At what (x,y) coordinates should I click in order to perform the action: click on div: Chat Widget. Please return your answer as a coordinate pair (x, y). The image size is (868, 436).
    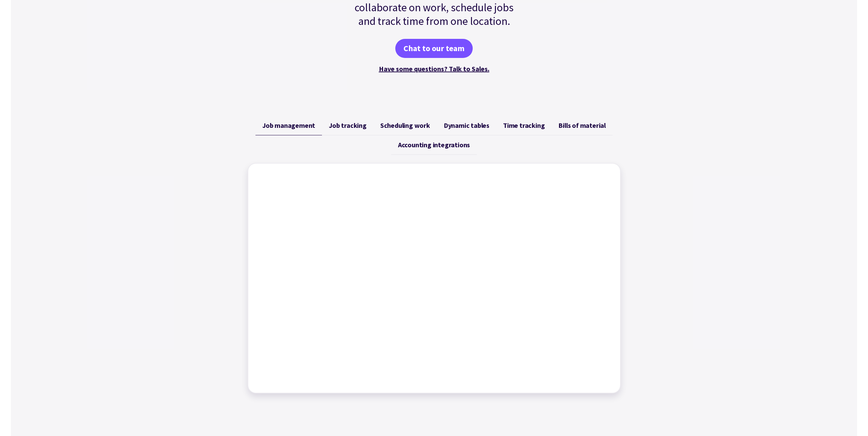
    Looking at the image, I should click on (811, 400).